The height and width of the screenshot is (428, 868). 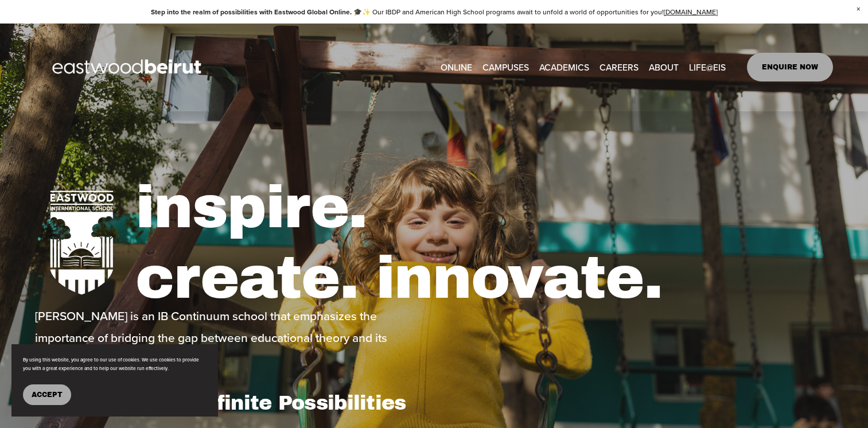 I want to click on a: ENQUIRE NOW, so click(x=791, y=67).